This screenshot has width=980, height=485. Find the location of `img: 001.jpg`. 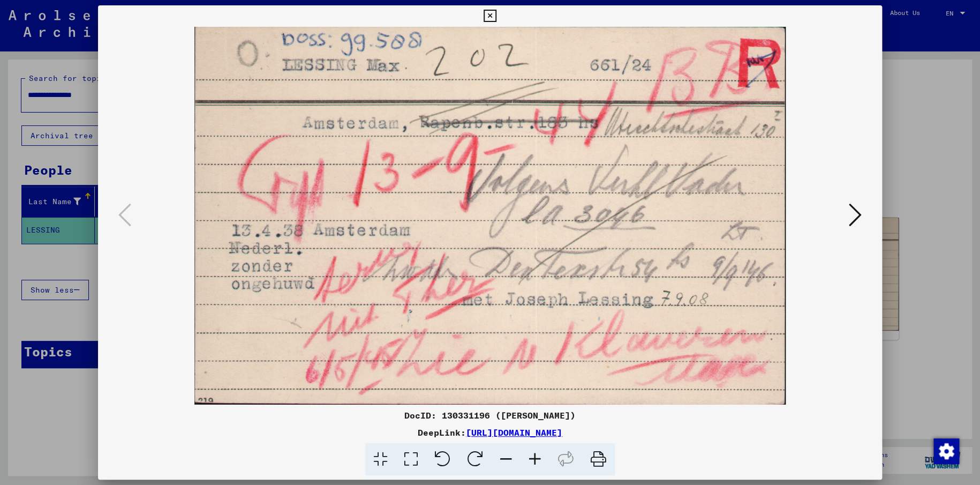

img: 001.jpg is located at coordinates (490, 216).